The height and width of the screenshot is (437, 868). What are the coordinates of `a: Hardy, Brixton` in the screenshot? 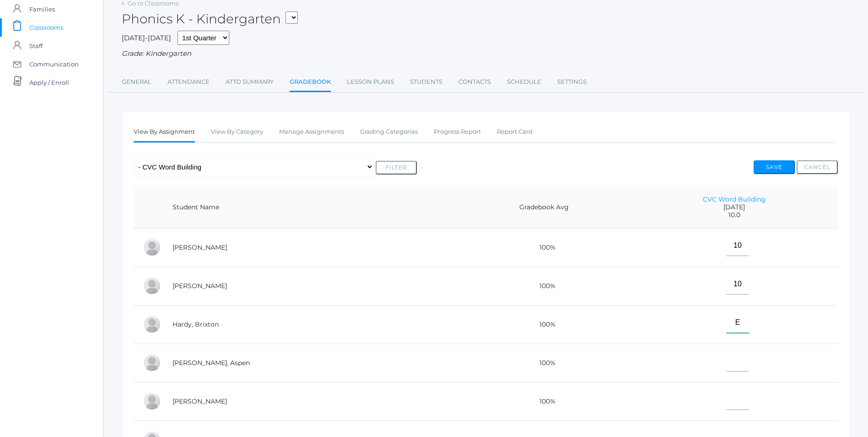 It's located at (195, 324).